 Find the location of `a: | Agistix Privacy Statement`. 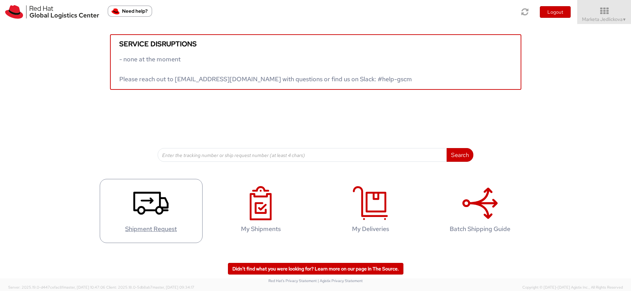

a: | Agistix Privacy Statement is located at coordinates (340, 281).